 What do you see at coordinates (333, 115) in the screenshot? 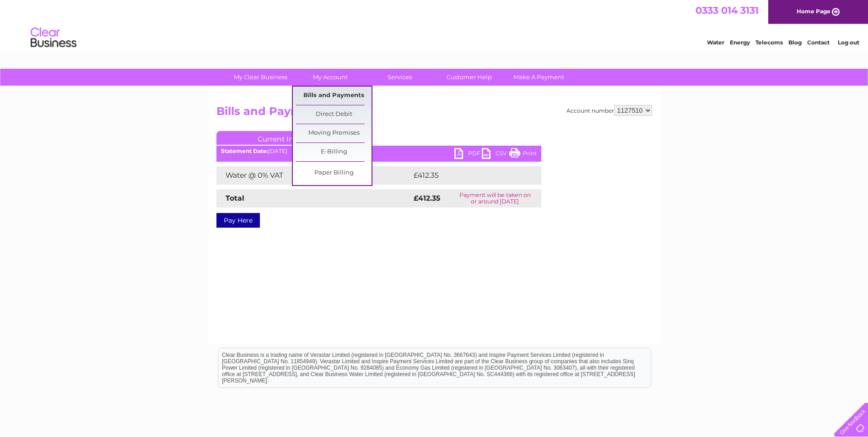
I see `a: Direct Debit` at bounding box center [333, 115].